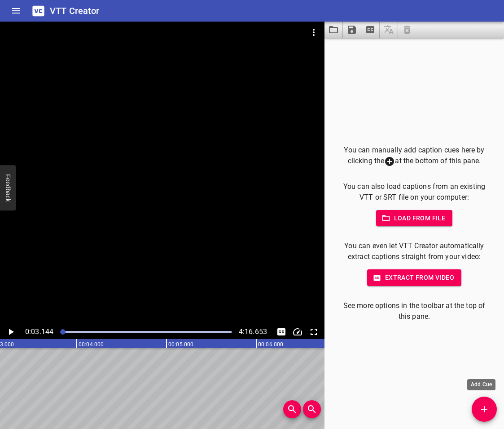 Image resolution: width=504 pixels, height=429 pixels. What do you see at coordinates (314, 32) in the screenshot?
I see `button: Video Options` at bounding box center [314, 32].